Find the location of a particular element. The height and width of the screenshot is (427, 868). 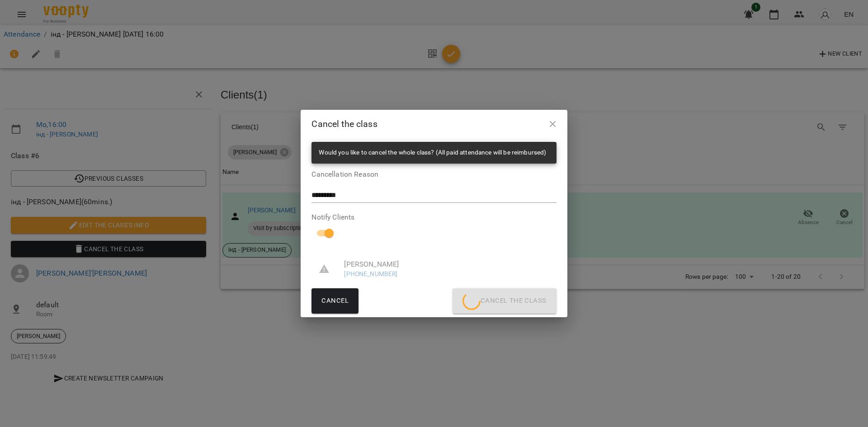

h2: Cancel the class is located at coordinates (433, 124).